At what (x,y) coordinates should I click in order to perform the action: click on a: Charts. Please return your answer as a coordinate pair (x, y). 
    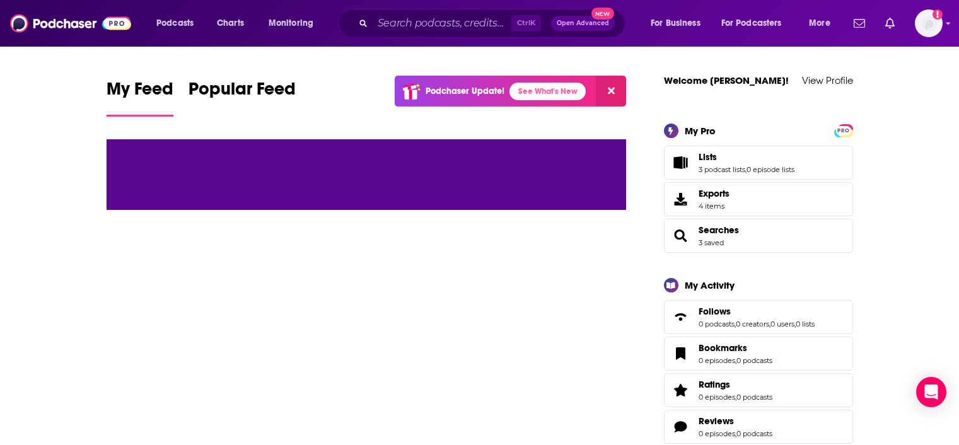
    Looking at the image, I should click on (230, 23).